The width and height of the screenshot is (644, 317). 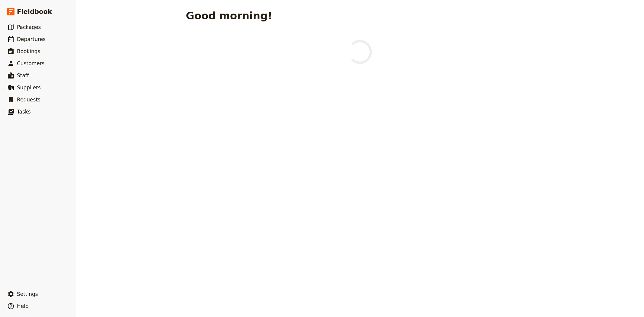 I want to click on span: Packages, so click(x=29, y=27).